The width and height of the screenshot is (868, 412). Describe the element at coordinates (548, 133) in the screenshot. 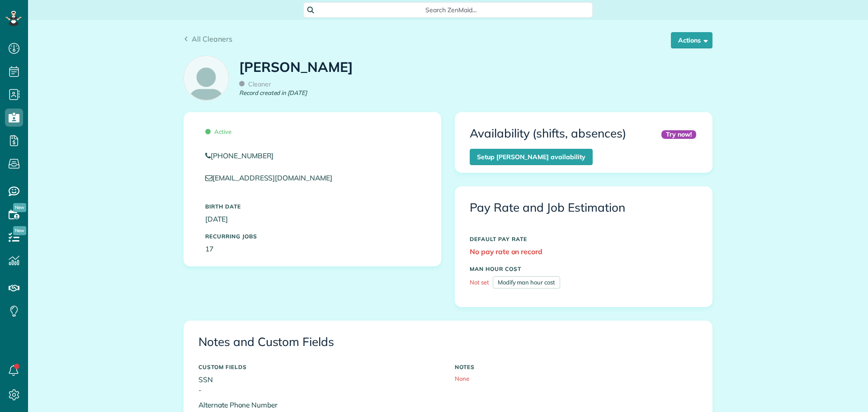

I see `h3: Availability (shifts, absences)` at that location.